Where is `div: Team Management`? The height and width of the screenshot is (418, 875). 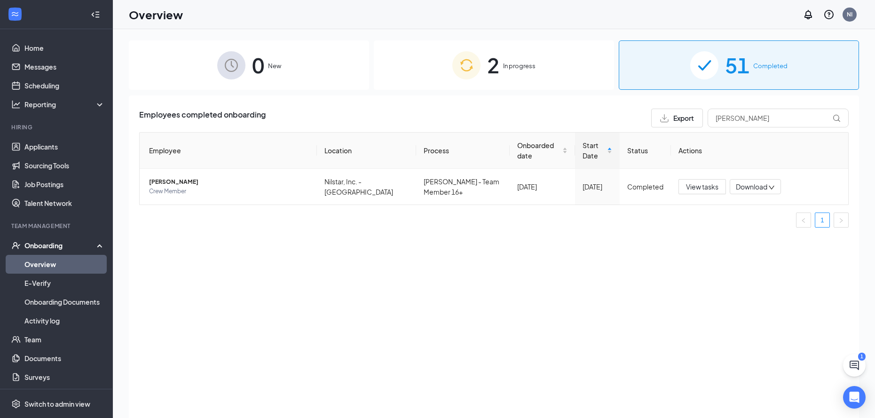
div: Team Management is located at coordinates (57, 226).